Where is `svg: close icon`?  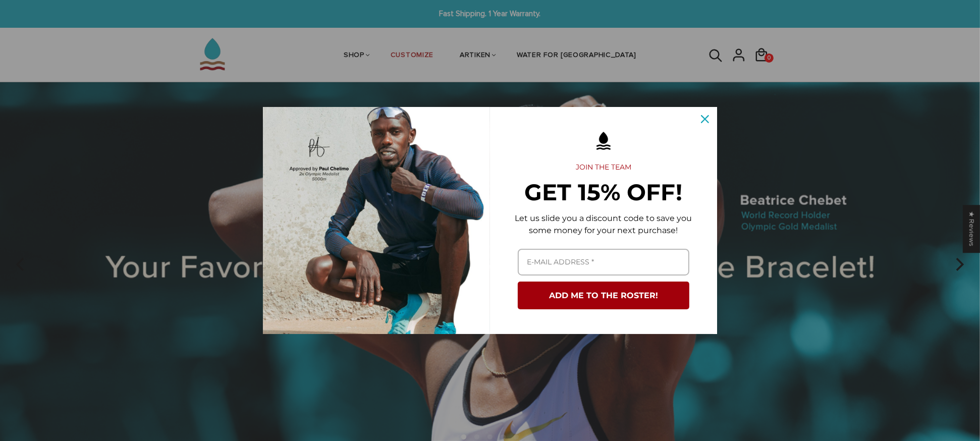
svg: close icon is located at coordinates (704, 119).